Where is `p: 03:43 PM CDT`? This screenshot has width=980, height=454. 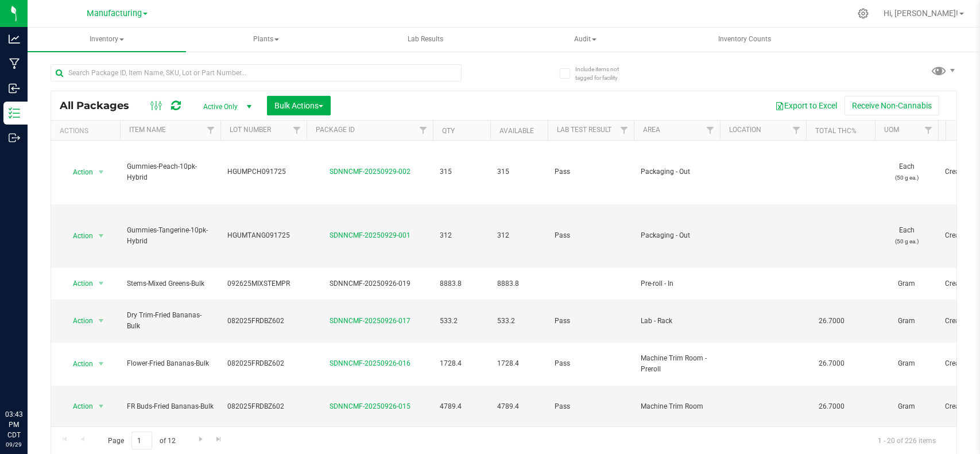 p: 03:43 PM CDT is located at coordinates (14, 425).